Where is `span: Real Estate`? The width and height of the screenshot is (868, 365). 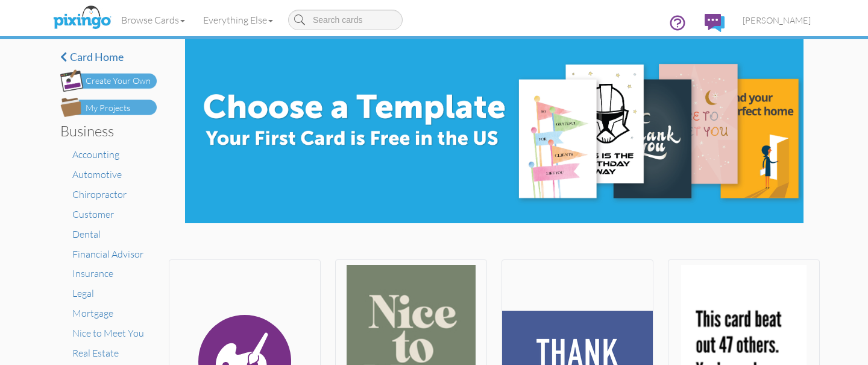
span: Real Estate is located at coordinates (95, 353).